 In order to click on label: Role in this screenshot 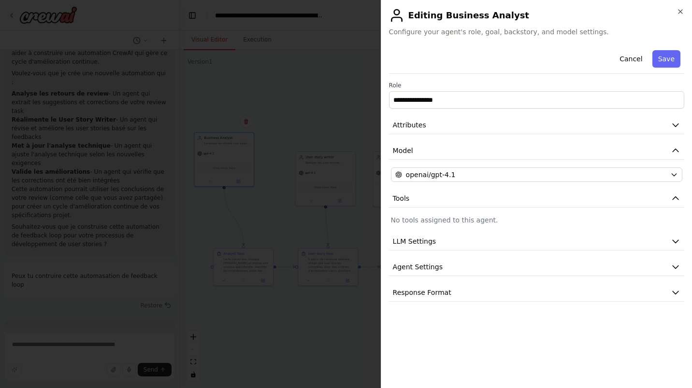, I will do `click(536, 85)`.